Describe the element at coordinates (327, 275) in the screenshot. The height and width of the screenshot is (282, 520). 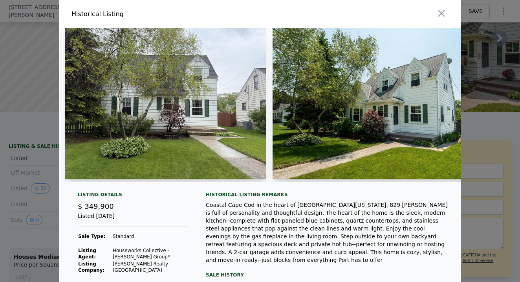
I see `div: Sale History` at that location.